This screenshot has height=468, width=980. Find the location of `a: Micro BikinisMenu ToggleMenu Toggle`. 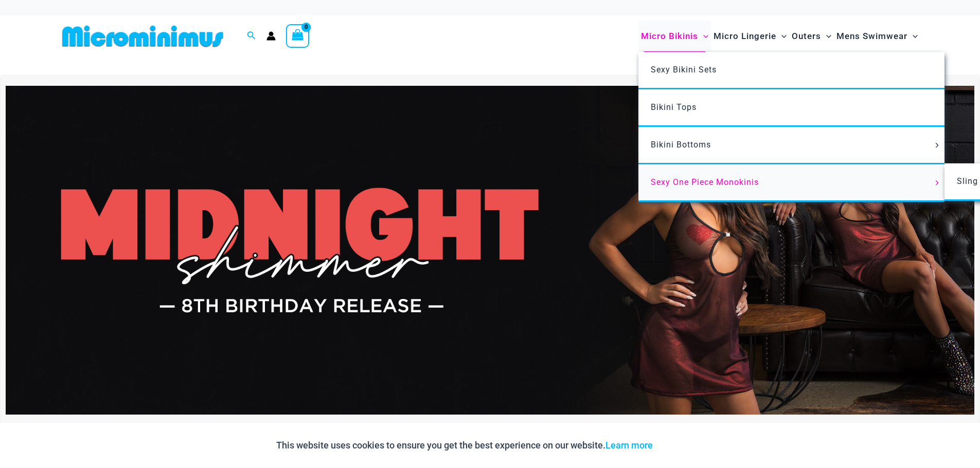

a: Micro BikinisMenu ToggleMenu Toggle is located at coordinates (675, 36).